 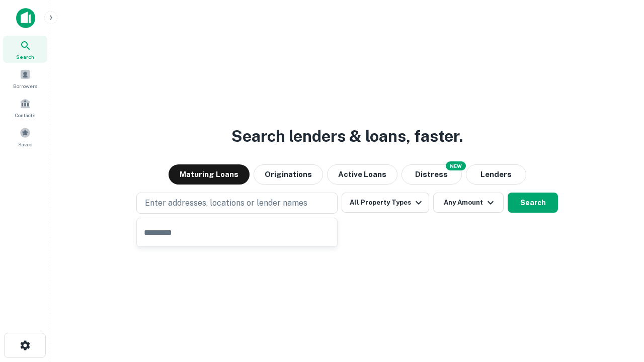 What do you see at coordinates (25, 78) in the screenshot?
I see `a: Borrowers` at bounding box center [25, 78].